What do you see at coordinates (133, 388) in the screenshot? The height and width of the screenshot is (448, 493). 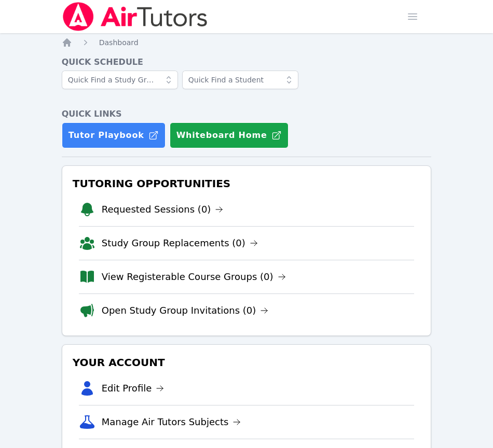 I see `a: Edit Profile` at bounding box center [133, 388].